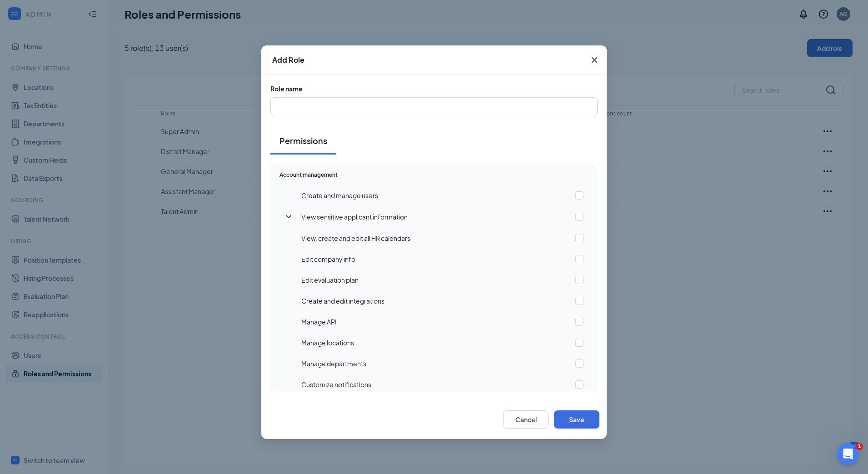  What do you see at coordinates (343, 301) in the screenshot?
I see `span: Create and edit integrations` at bounding box center [343, 301].